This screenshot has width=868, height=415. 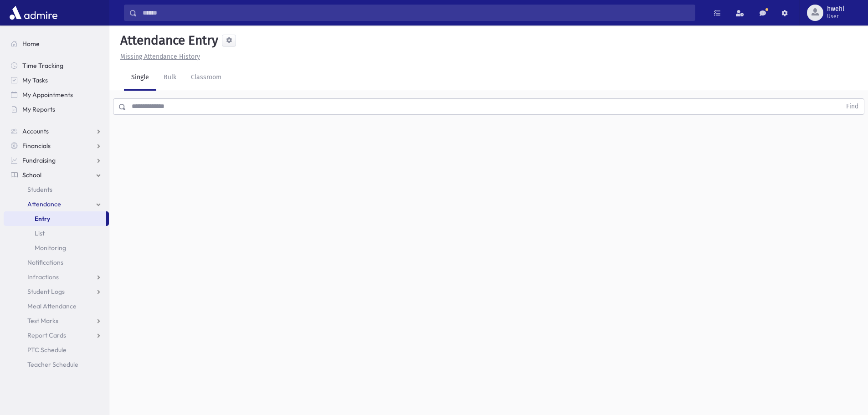 What do you see at coordinates (167, 41) in the screenshot?
I see `h5: Attendance Entry` at bounding box center [167, 41].